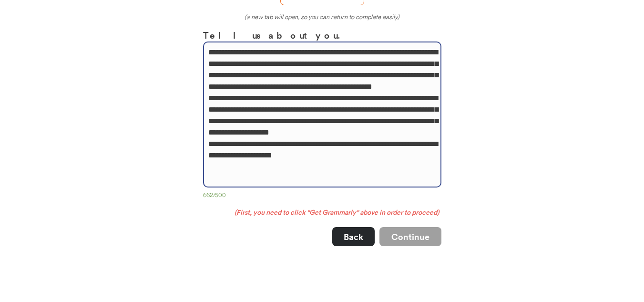  Describe the element at coordinates (411, 237) in the screenshot. I see `button: Continue` at that location.